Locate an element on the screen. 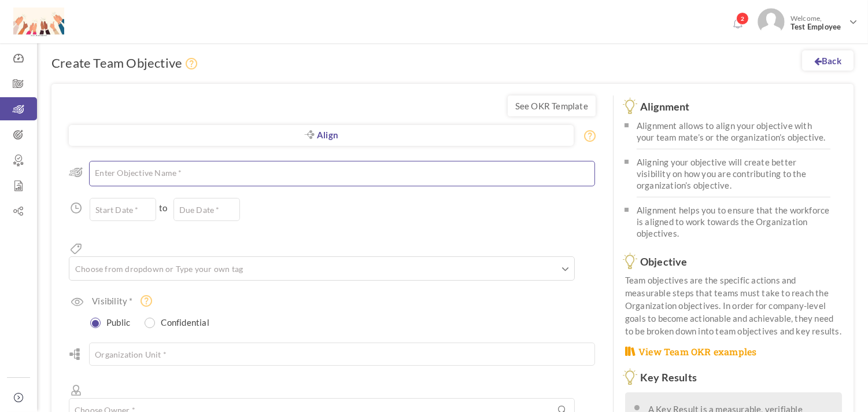 Image resolution: width=868 pixels, height=412 pixels. label: Visibility * is located at coordinates (112, 301).